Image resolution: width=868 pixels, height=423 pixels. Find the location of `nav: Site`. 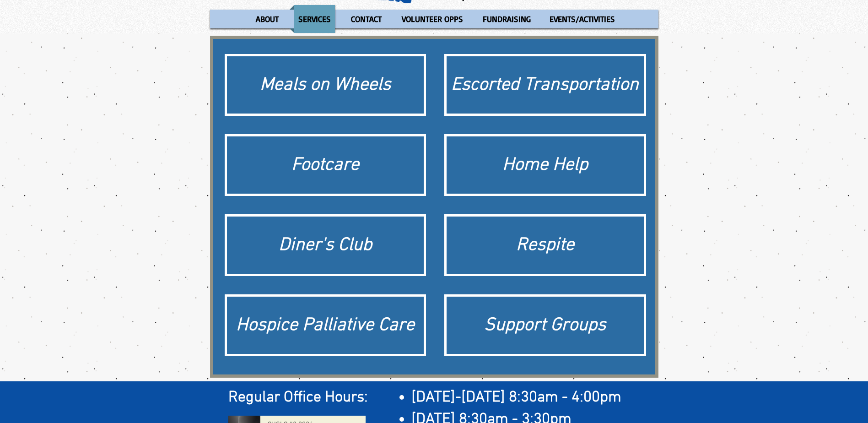

nav: Site is located at coordinates (434, 19).